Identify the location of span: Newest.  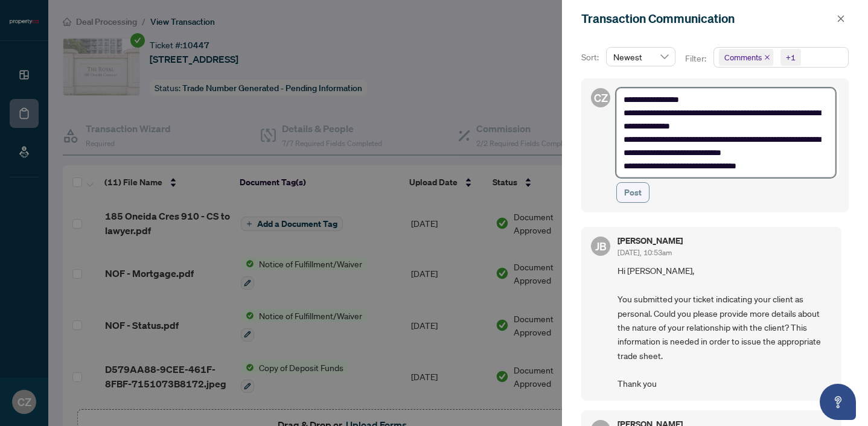
(640, 57).